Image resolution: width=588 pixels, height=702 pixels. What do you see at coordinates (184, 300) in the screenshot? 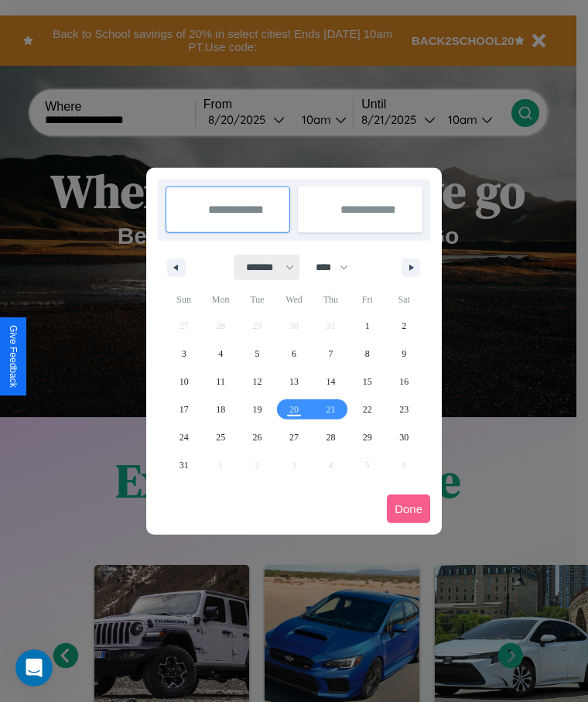
I see `span: Sun` at bounding box center [184, 300].